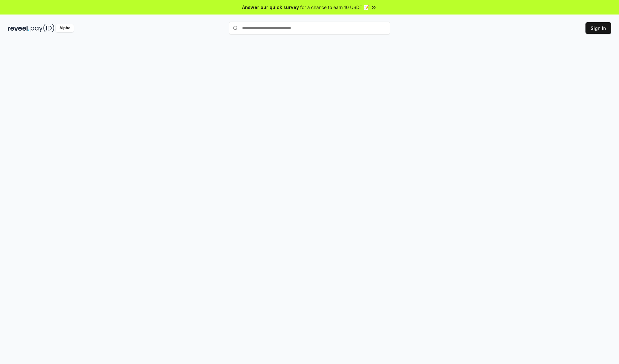  What do you see at coordinates (335, 7) in the screenshot?
I see `span: for a chance to earn 10 USDT 📝` at bounding box center [335, 7].